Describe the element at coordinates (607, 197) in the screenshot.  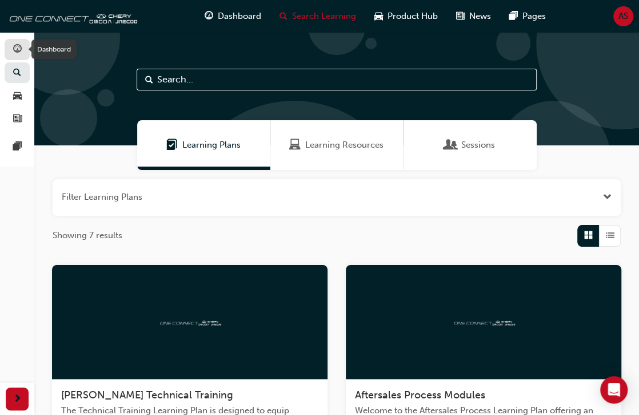
I see `button: Open the filter` at that location.